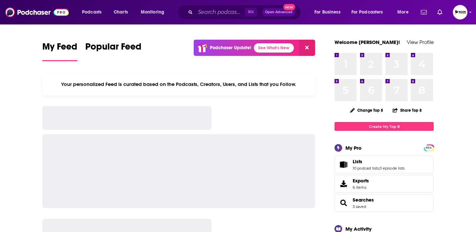 The image size is (476, 232). Describe the element at coordinates (279, 12) in the screenshot. I see `button: Open AdvancedNew` at that location.